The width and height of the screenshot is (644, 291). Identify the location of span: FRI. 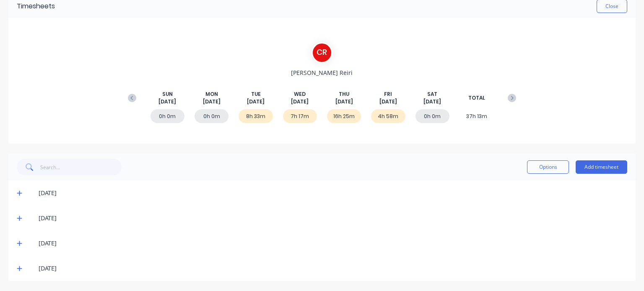
(388, 94).